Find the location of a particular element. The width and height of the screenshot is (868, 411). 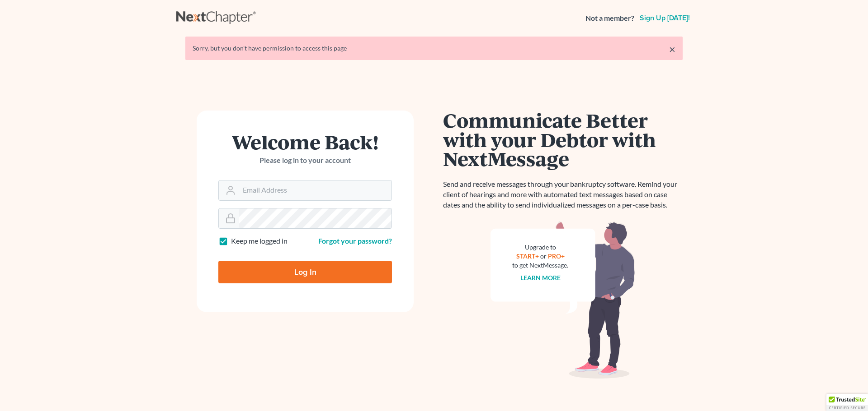

div: Sorry, but you don't have permission to access this page is located at coordinates (434, 48).